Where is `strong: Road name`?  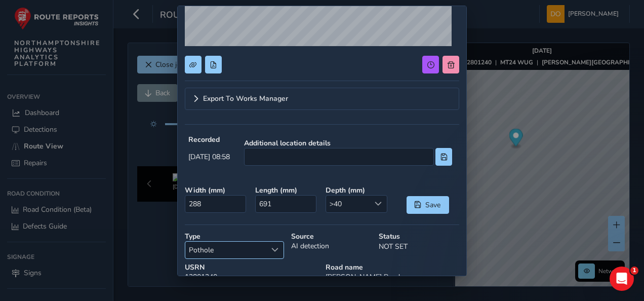 strong: Road name is located at coordinates (392, 267).